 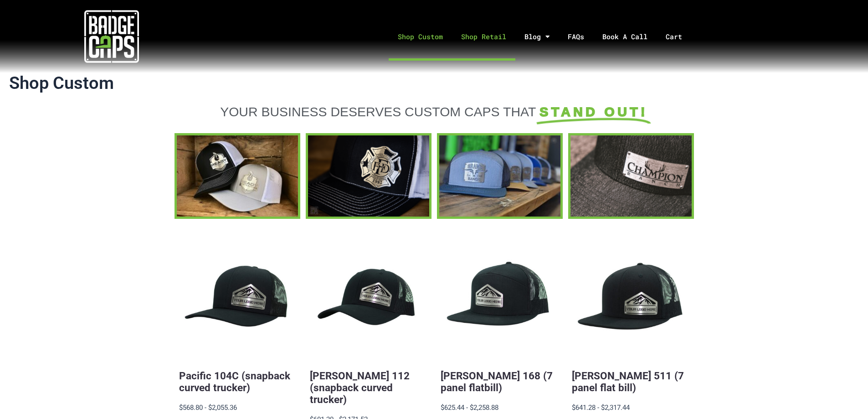 What do you see at coordinates (631, 300) in the screenshot?
I see `button: BadgeCaps - Richardson 511` at bounding box center [631, 300].